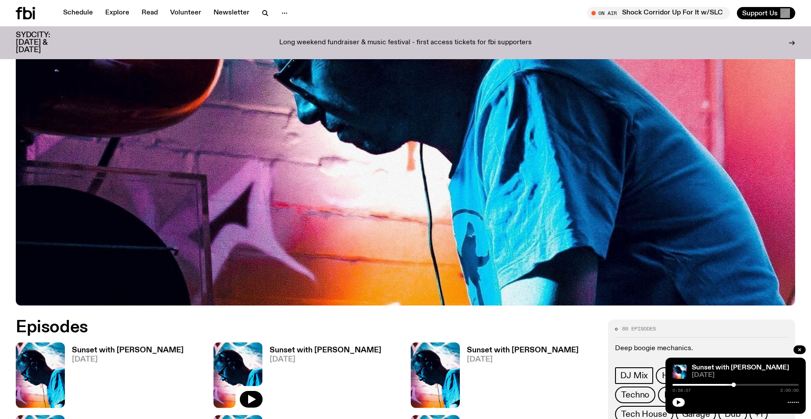 This screenshot has height=419, width=811. I want to click on span: Electro, so click(677, 395).